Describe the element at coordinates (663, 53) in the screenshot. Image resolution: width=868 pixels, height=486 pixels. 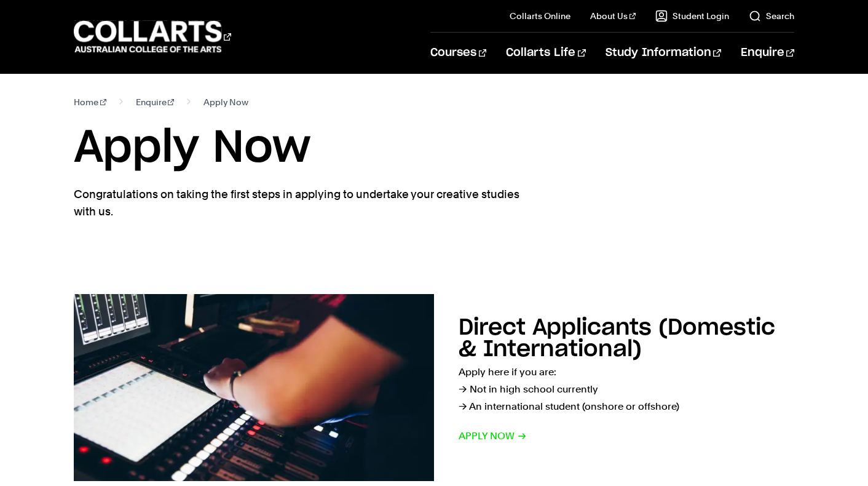
I see `a: Study Information` at that location.